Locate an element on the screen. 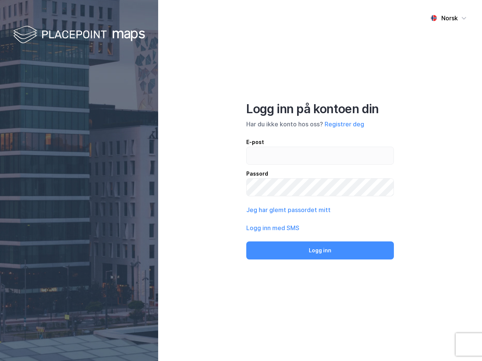 This screenshot has width=482, height=361. button: Logg inn med SMS is located at coordinates (272, 228).